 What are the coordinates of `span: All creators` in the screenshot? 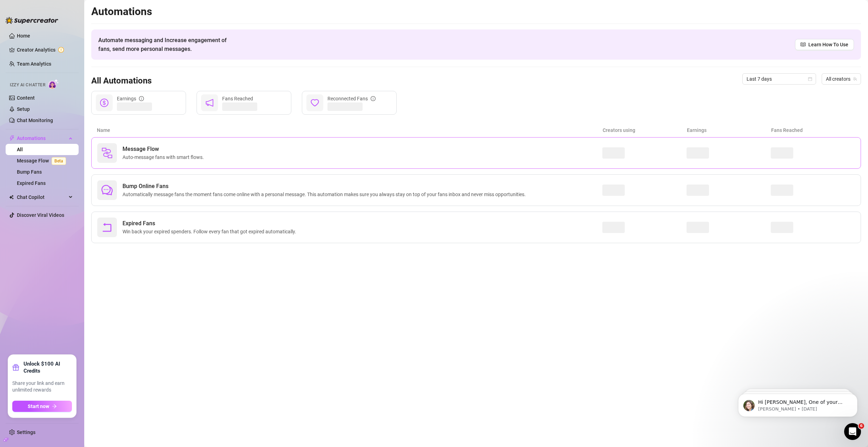 It's located at (841, 79).